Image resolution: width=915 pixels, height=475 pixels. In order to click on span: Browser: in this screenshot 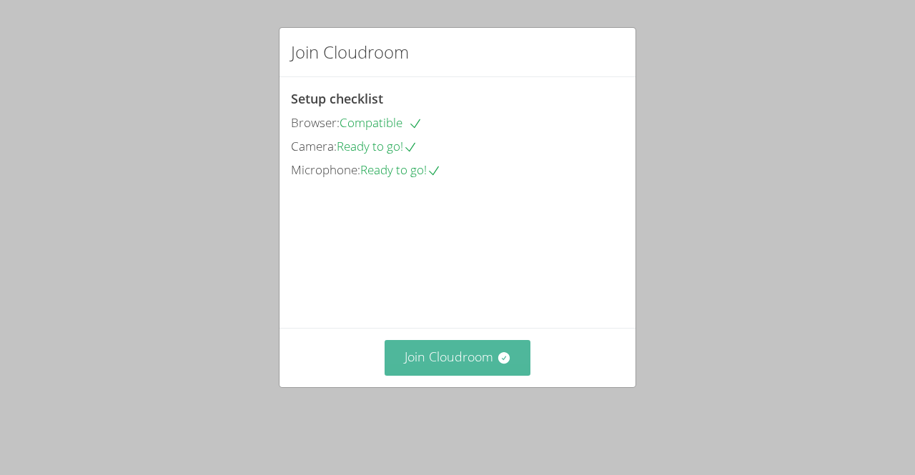, I will do `click(315, 122)`.